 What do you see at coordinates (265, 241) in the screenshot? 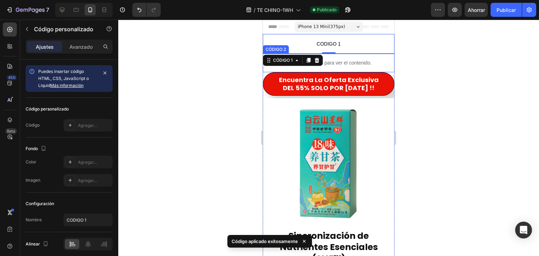
I see `font: Código aplicado exitosamente` at bounding box center [265, 241].